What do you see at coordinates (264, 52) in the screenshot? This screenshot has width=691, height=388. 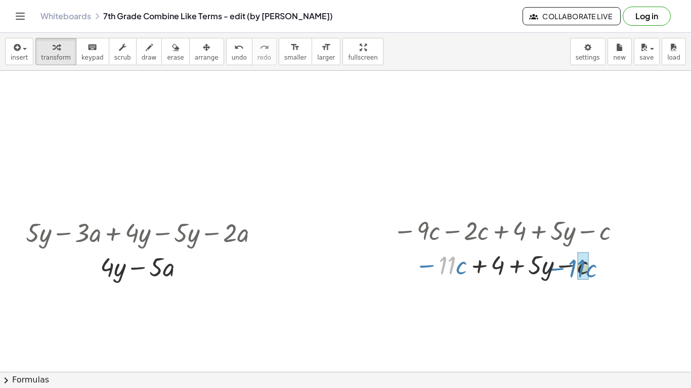 I see `button: redoredo` at bounding box center [264, 52].